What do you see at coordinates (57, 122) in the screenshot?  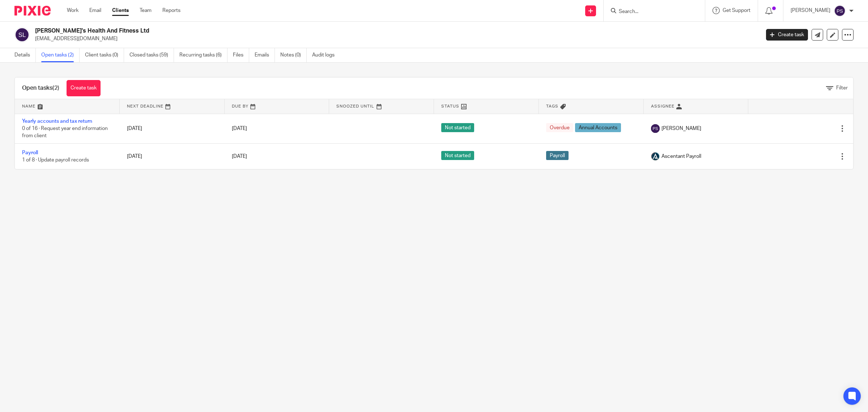 I see `a: Yearly accounts and tax return` at bounding box center [57, 122].